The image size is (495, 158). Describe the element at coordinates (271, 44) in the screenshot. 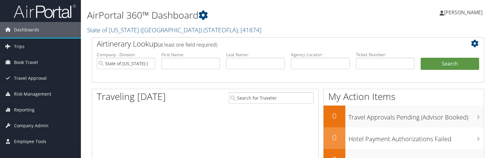

I see `h2: Airtinerary Lookup` at that location.